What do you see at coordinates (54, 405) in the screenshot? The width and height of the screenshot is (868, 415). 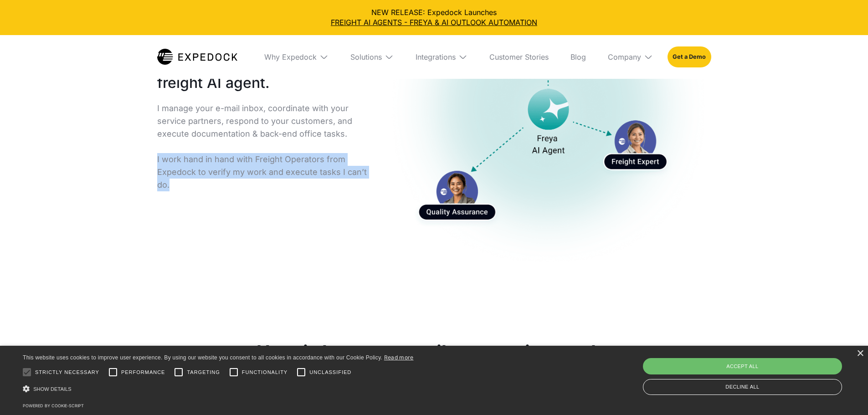 I see `a: Powered by cookie-script` at bounding box center [54, 405].